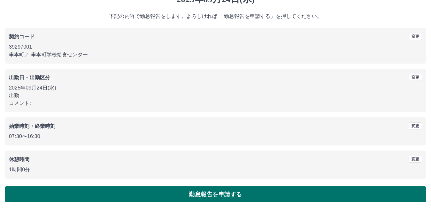 This screenshot has width=431, height=210. Describe the element at coordinates (215, 55) in the screenshot. I see `p: 串本町 ／ 串本町学校給食センター` at that location.